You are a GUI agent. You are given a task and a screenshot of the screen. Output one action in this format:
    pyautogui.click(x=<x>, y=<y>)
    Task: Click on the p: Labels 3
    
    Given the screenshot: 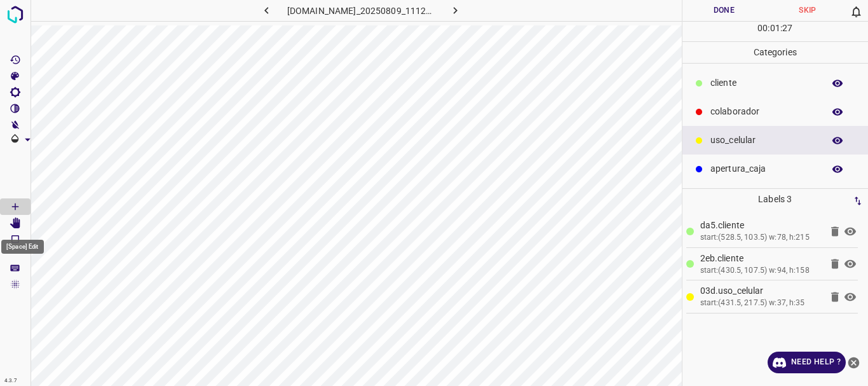 What is the action you would take?
    pyautogui.click(x=775, y=199)
    